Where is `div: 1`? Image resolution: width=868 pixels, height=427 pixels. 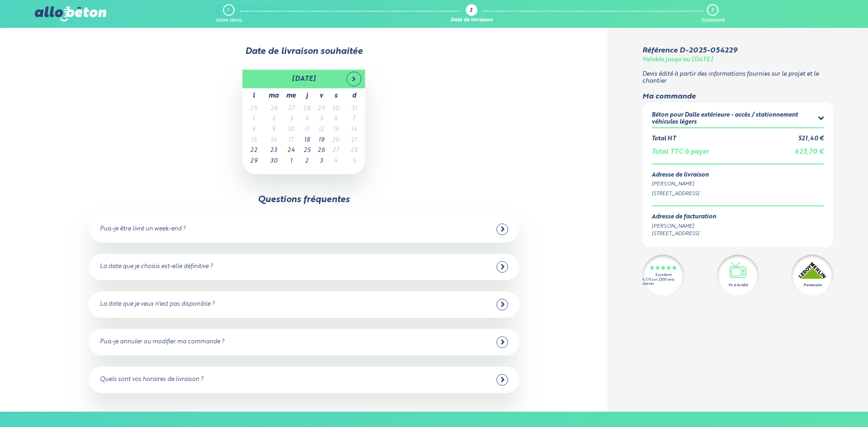 div: 1 is located at coordinates (228, 10).